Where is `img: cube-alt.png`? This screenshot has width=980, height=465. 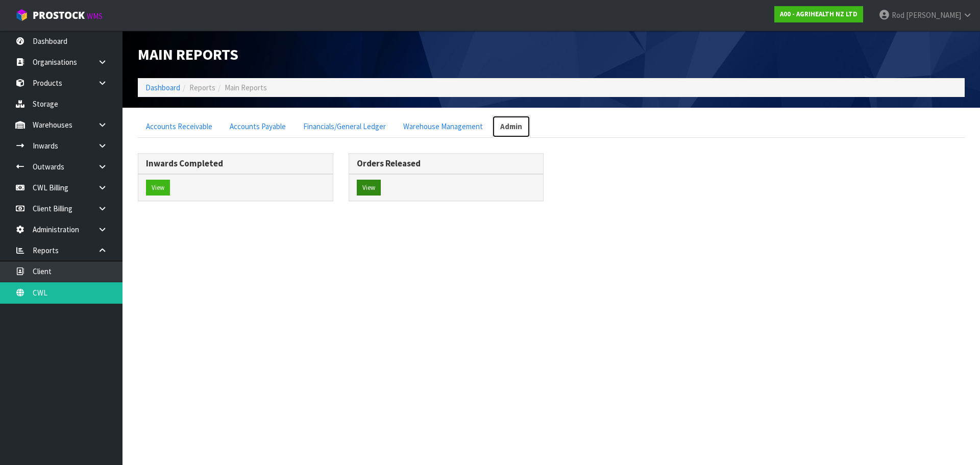 img: cube-alt.png is located at coordinates (21, 15).